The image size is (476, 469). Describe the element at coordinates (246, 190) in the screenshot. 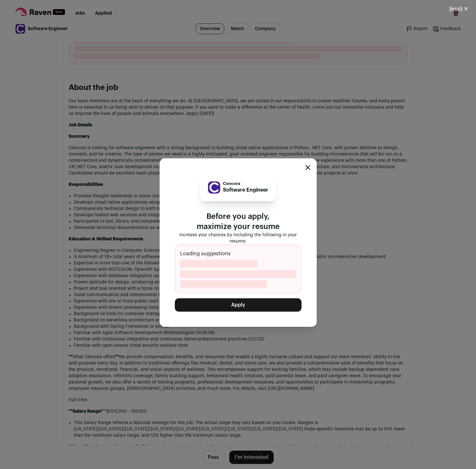

I see `p: Software Engineer` at that location.